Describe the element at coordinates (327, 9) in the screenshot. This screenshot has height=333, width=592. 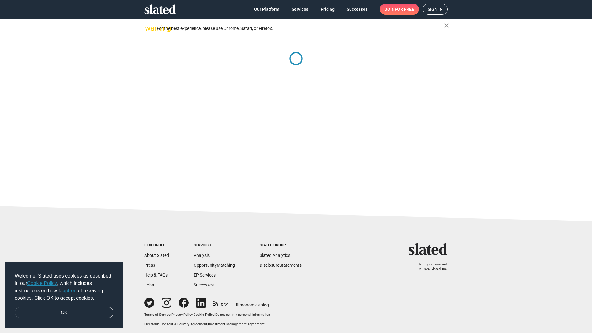
I see `a: Pricing` at that location.